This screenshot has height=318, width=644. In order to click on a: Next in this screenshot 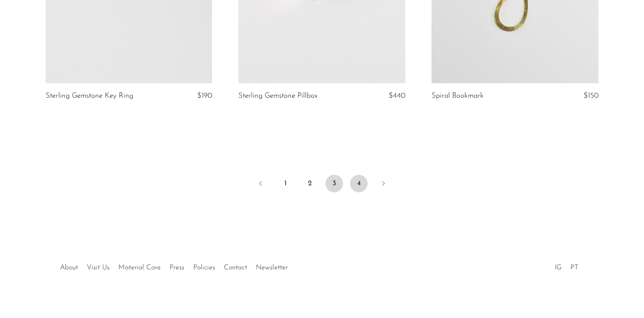, I will do `click(383, 185)`.